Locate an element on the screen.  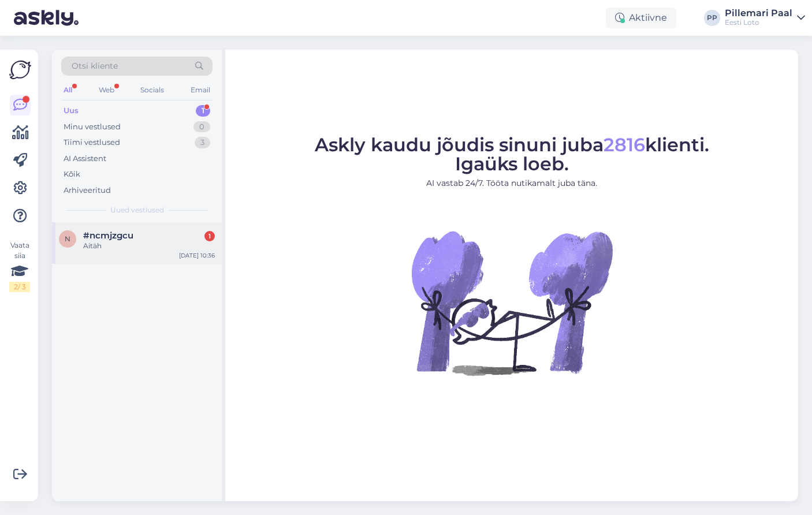
span: Otsi kliente is located at coordinates (95, 66).